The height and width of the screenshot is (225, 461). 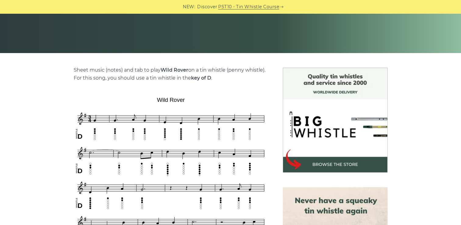 What do you see at coordinates (249, 7) in the screenshot?
I see `a: PST10 - Tin Whistle Course` at bounding box center [249, 7].